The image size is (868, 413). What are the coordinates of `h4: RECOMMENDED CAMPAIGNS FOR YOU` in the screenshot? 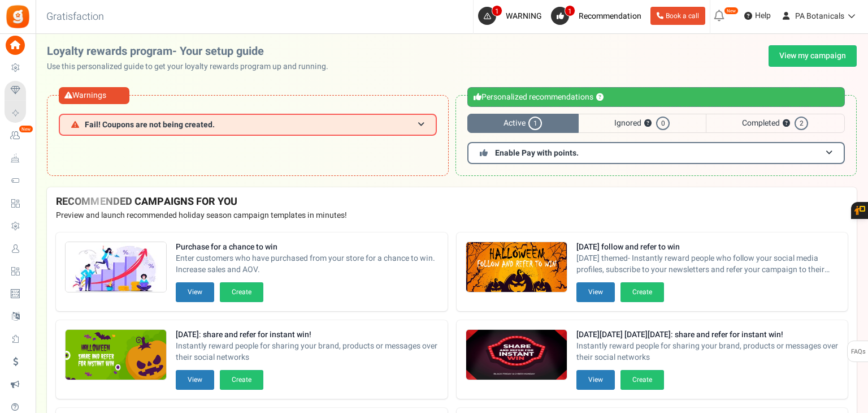 It's located at (452, 202).